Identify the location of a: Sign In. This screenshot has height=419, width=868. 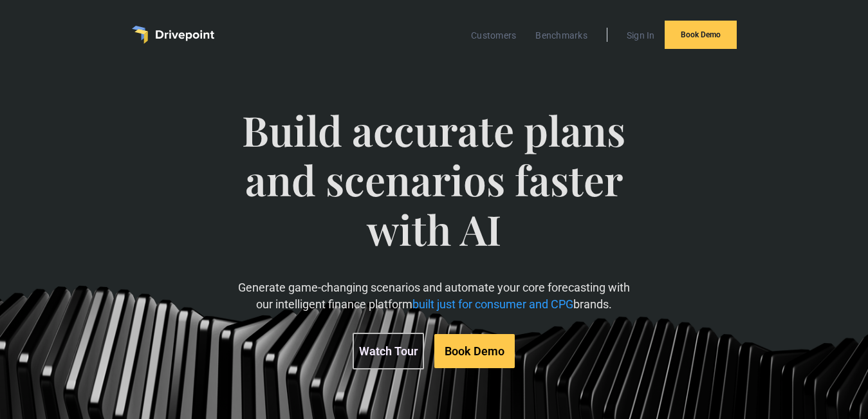
(641, 35).